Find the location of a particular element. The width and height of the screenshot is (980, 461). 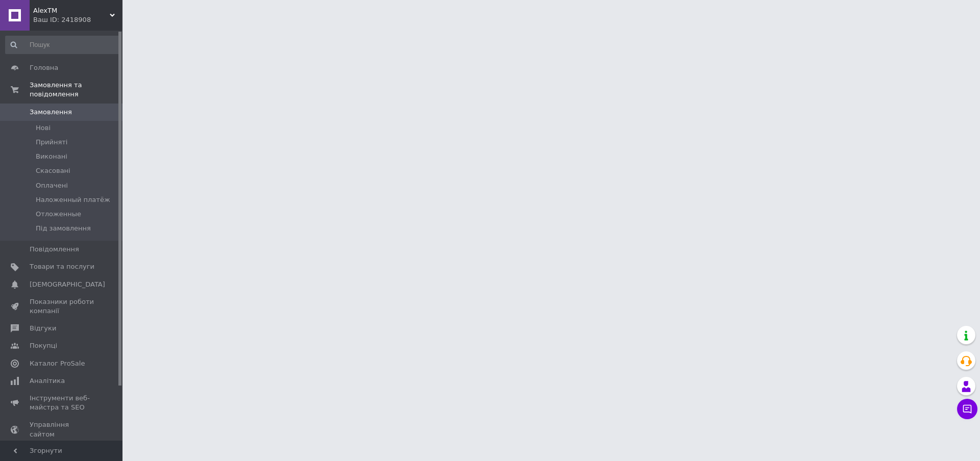

span: Повідомлення is located at coordinates (54, 250).